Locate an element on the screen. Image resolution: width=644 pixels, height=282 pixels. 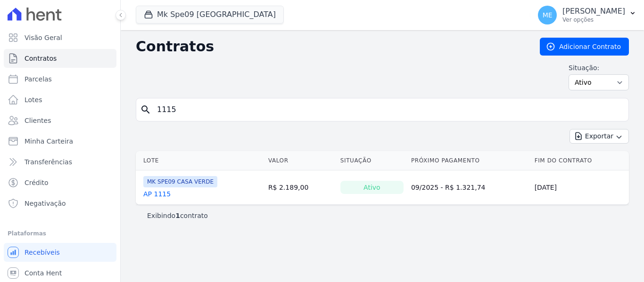
a: Adicionar Contrato is located at coordinates (584, 46).